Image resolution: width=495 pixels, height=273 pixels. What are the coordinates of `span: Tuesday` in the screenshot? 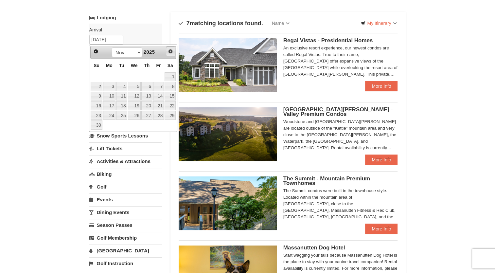 It's located at (122, 65).